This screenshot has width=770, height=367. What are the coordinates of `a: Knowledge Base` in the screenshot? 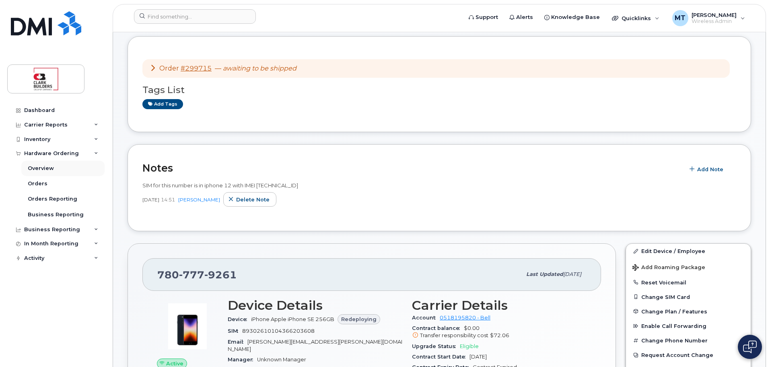 It's located at (572, 17).